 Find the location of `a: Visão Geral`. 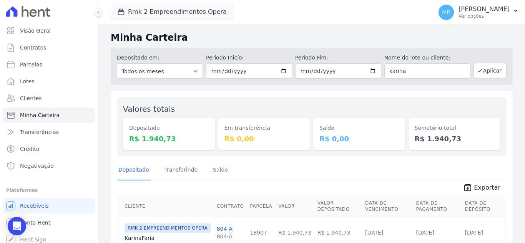

a: Visão Geral is located at coordinates (49, 31).